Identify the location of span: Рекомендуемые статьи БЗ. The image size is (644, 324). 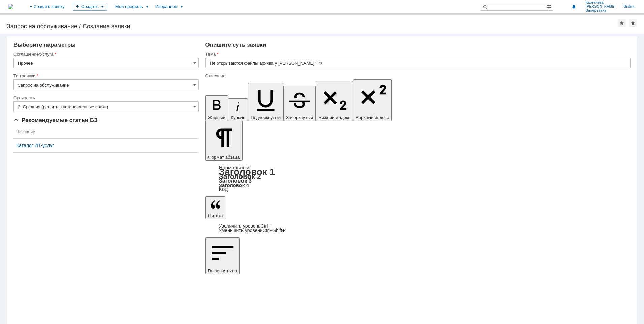
(55, 120).